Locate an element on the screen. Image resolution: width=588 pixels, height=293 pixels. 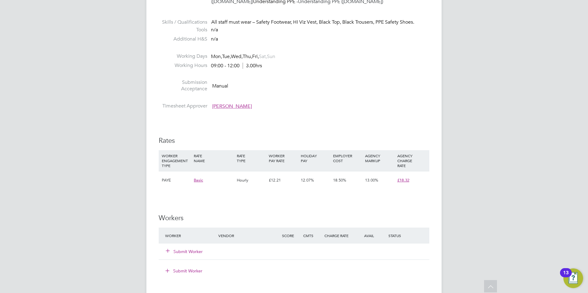
div: RATE NAME is located at coordinates (213, 158).